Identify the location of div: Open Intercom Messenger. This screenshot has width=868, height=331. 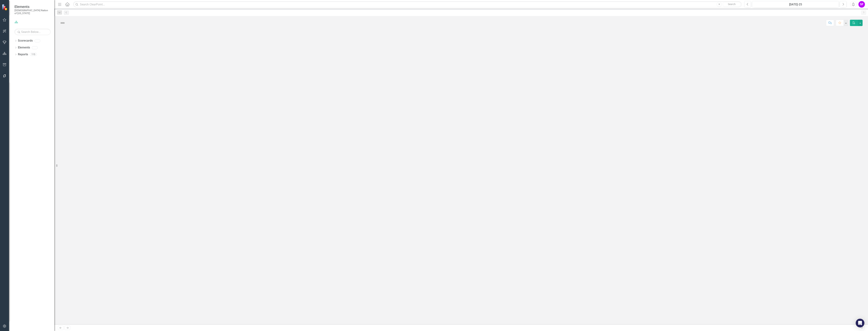
(860, 323).